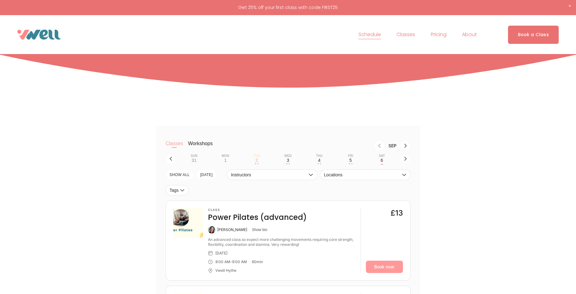 Image resolution: width=576 pixels, height=294 pixels. Describe the element at coordinates (180, 175) in the screenshot. I see `button: SHOW All` at that location.